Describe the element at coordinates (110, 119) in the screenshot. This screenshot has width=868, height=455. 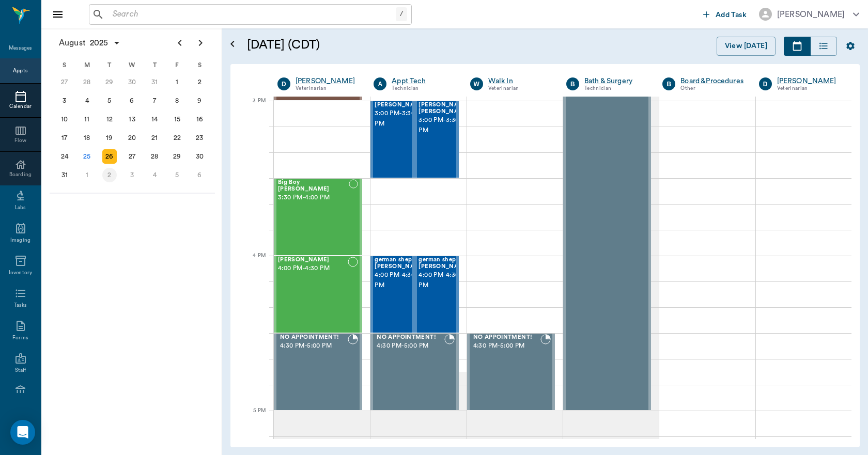
I see `div: Tuesday, August 12, 2025` at that location.